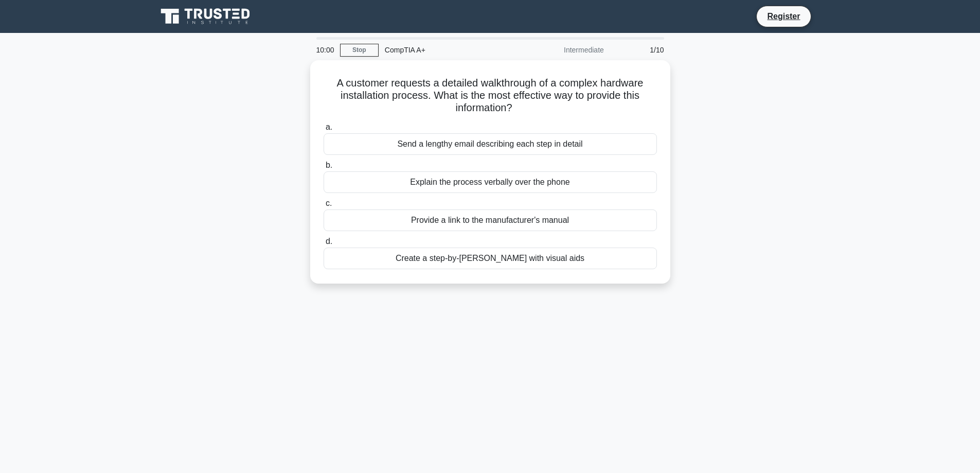 The image size is (980, 473). I want to click on div: Provide a link to the manufacturer's manual, so click(490, 220).